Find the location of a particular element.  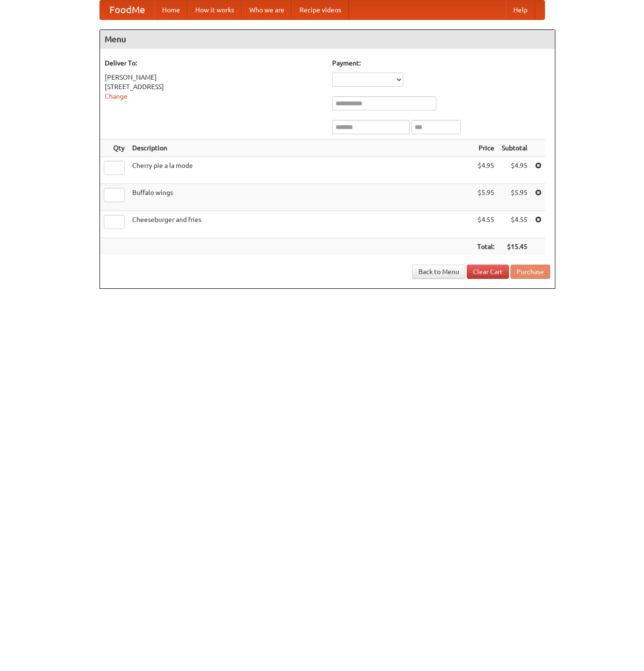

a: Recipe videos is located at coordinates (320, 10).